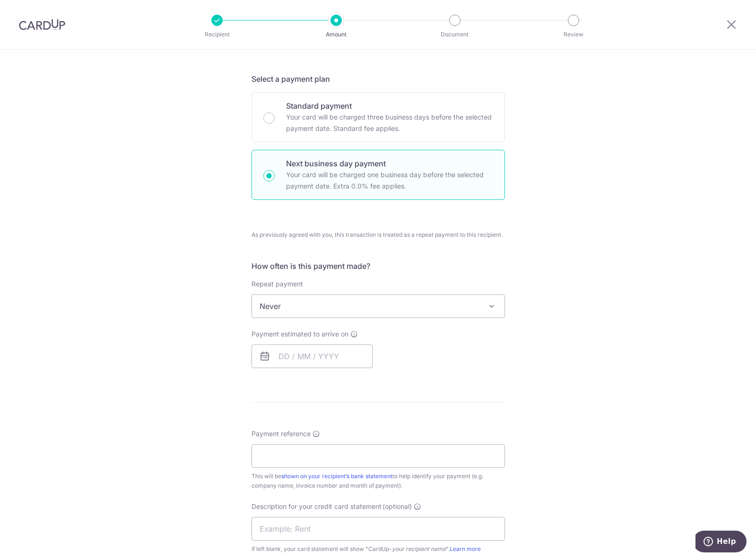  Describe the element at coordinates (390, 181) in the screenshot. I see `p: Your card will be charged one business day before the selected payment date. Extra 0.0% fee applies.` at that location.